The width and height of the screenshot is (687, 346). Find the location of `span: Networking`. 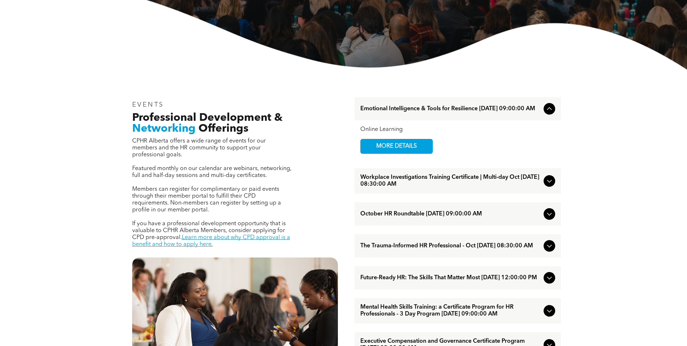

span: Networking is located at coordinates (164, 129).